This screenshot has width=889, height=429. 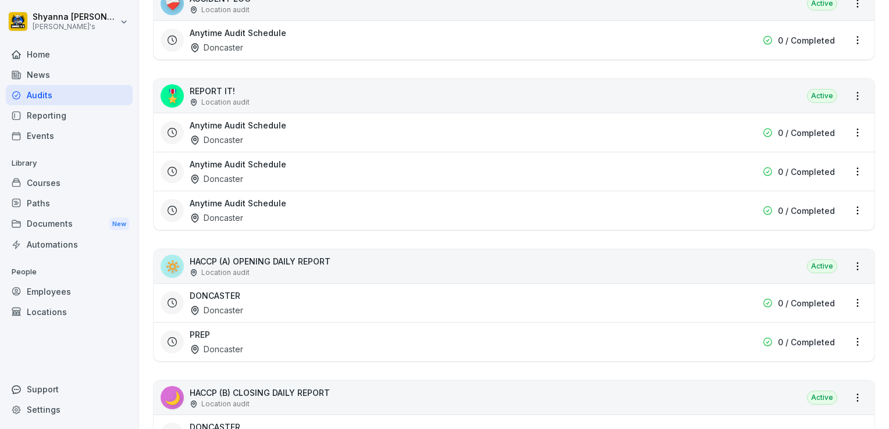 I want to click on a: Audits, so click(x=69, y=95).